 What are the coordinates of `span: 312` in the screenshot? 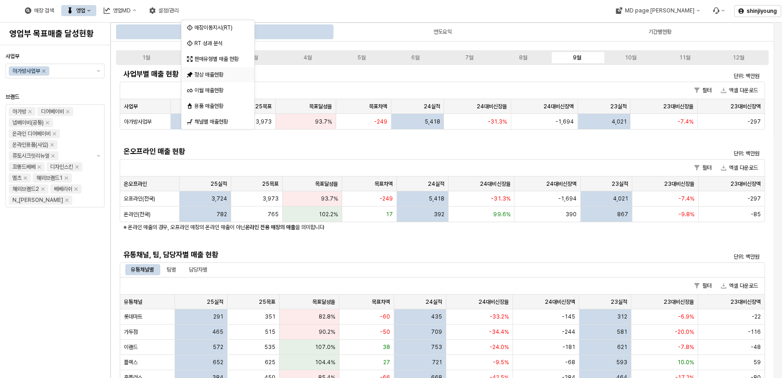 It's located at (622, 316).